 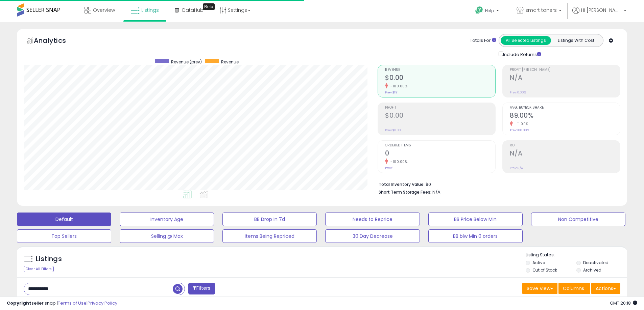 What do you see at coordinates (401, 184) in the screenshot?
I see `b: Total Inventory Value:` at bounding box center [401, 184].